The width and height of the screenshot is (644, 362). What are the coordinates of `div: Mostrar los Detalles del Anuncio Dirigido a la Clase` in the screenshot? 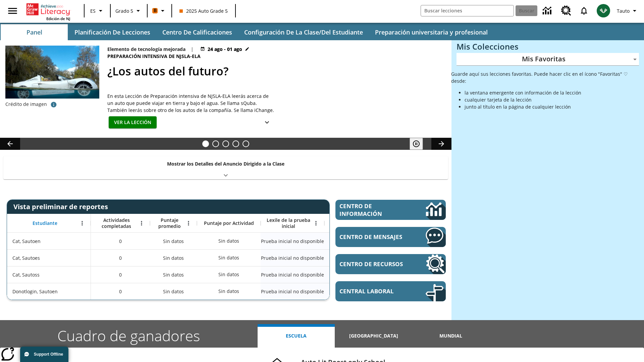 It's located at (225, 167).